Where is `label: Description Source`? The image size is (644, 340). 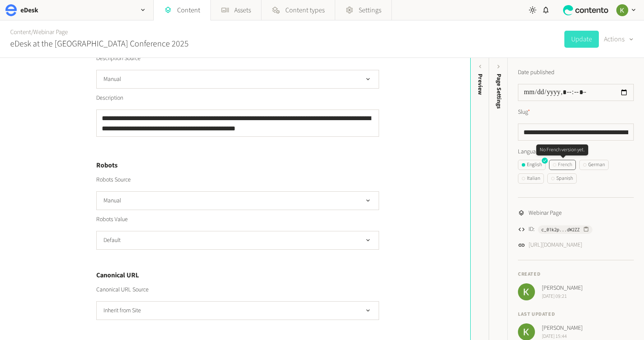 label: Description Source is located at coordinates (118, 58).